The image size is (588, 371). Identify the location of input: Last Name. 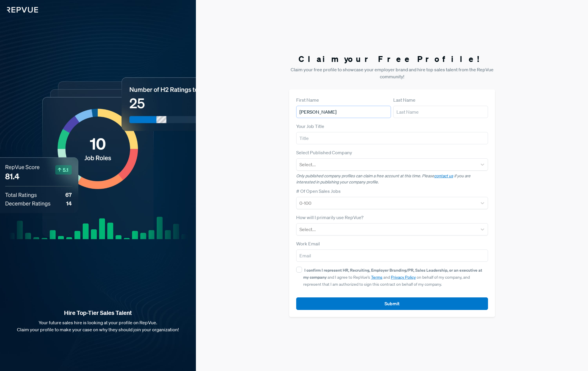
(441, 112).